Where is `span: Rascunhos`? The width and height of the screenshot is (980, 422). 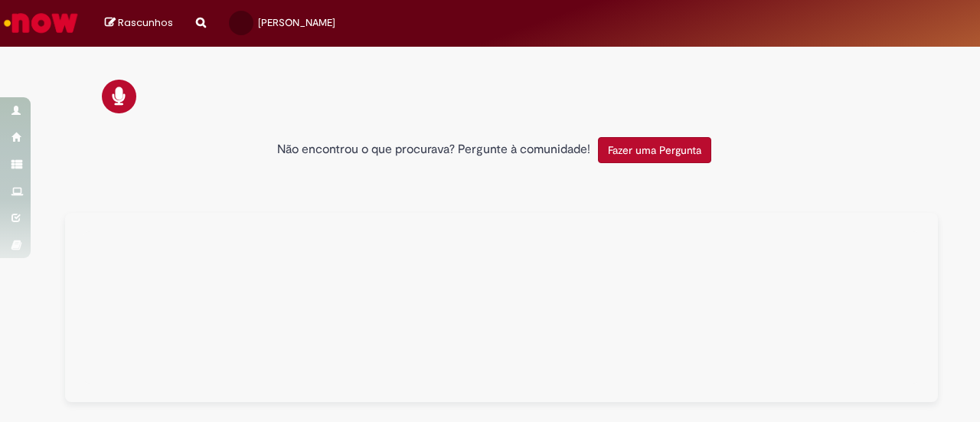
span: Rascunhos is located at coordinates (145, 22).